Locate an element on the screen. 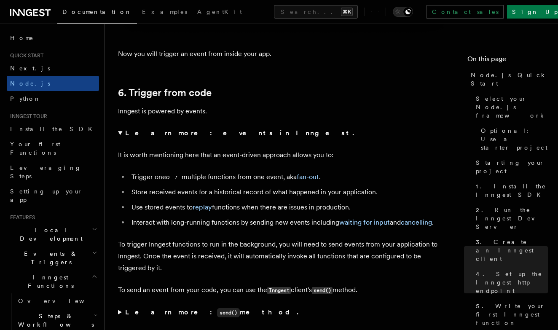  span: Node.js Quick Start is located at coordinates (509, 79).